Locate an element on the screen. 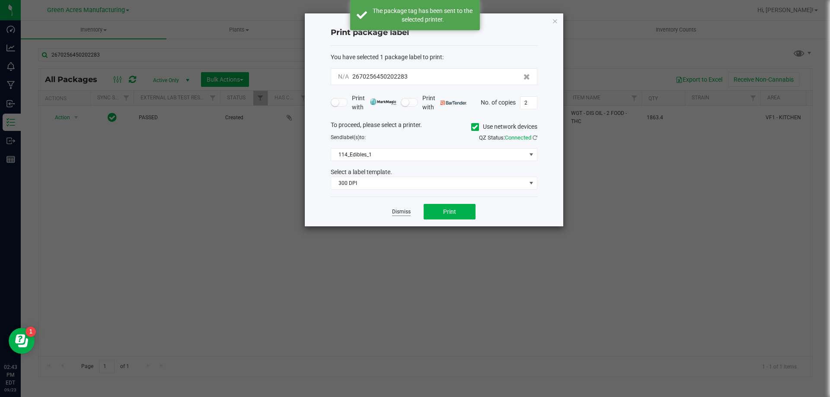 This screenshot has width=830, height=397. button: Print is located at coordinates (449, 212).